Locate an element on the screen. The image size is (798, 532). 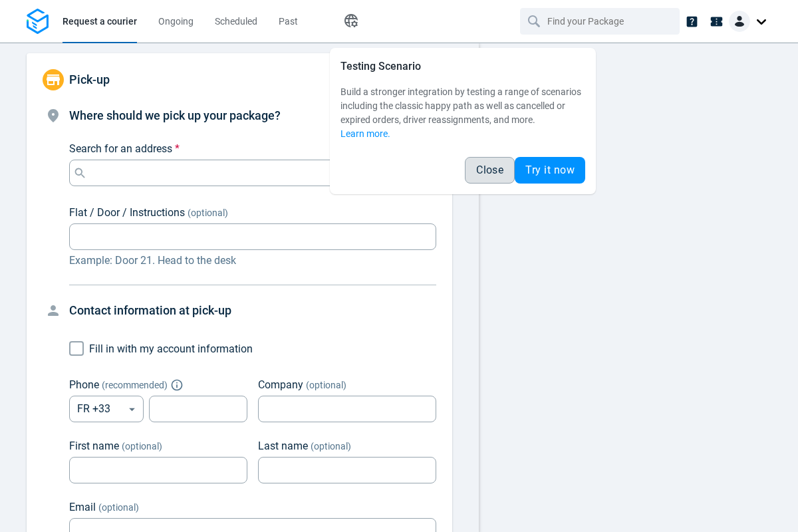
span: Last name is located at coordinates (283, 446).